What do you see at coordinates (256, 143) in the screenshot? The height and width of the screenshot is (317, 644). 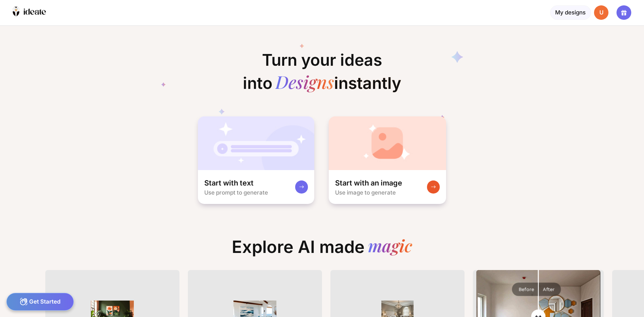 I see `img: startWithTextCardBg.jpg` at bounding box center [256, 143].